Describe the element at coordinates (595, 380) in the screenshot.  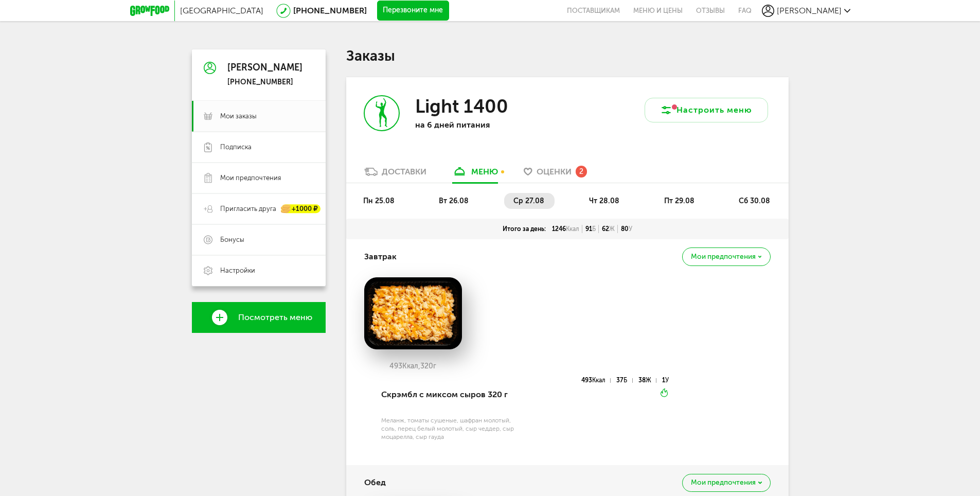
I see `div: 493` at that location.